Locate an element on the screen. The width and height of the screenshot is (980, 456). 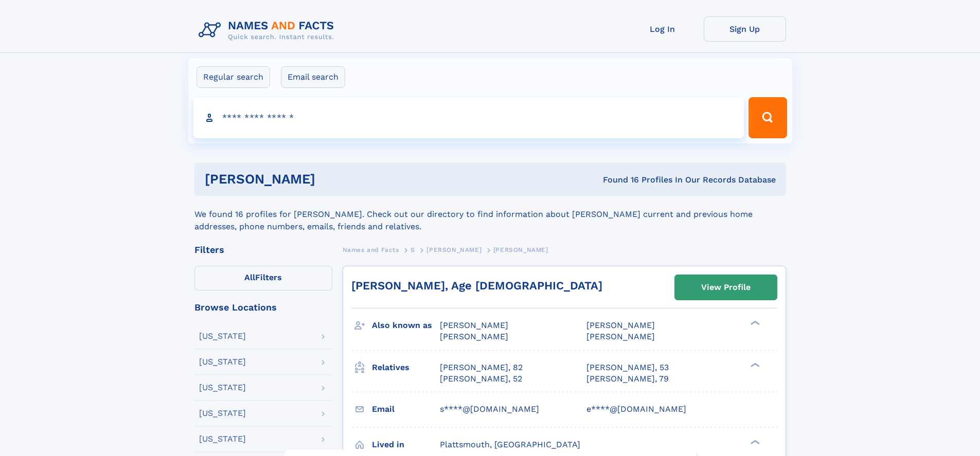
a: View Profile is located at coordinates (726, 288).